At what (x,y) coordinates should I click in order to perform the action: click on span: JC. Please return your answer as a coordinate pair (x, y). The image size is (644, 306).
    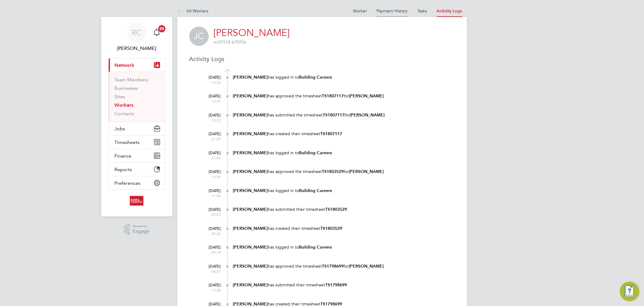
    Looking at the image, I should click on (199, 36).